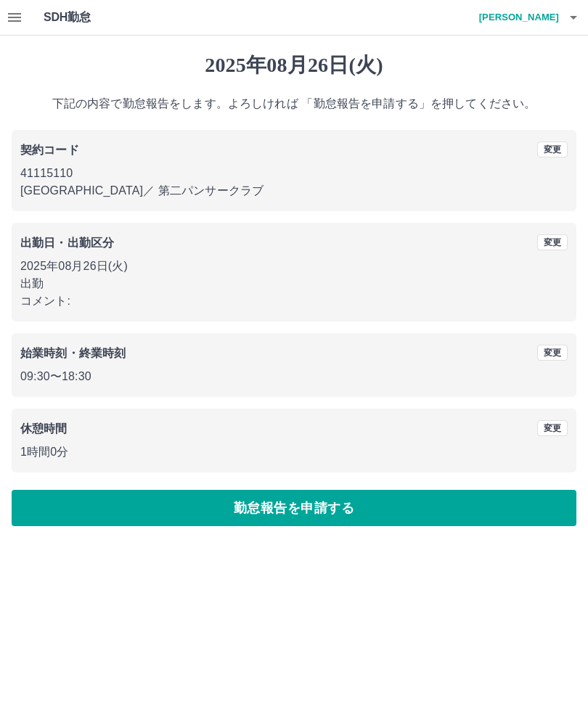 The image size is (588, 709). I want to click on b: 始業時刻・終業時刻, so click(73, 353).